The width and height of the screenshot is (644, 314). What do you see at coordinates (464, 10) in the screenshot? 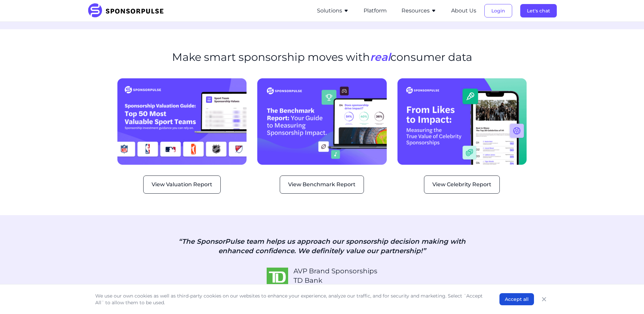
I see `a: About Us` at bounding box center [464, 10].